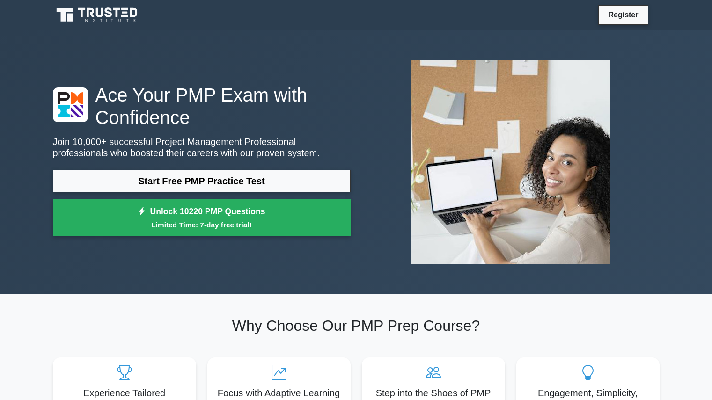  Describe the element at coordinates (356, 326) in the screenshot. I see `h2: Why Choose Our PMP Prep Course?` at that location.